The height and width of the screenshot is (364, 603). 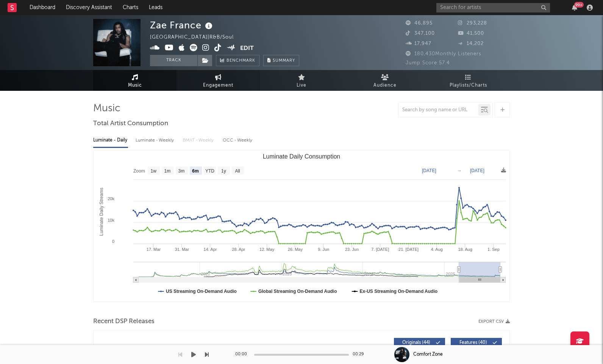 What do you see at coordinates (493, 7) in the screenshot?
I see `input: Search for artists` at bounding box center [493, 7].